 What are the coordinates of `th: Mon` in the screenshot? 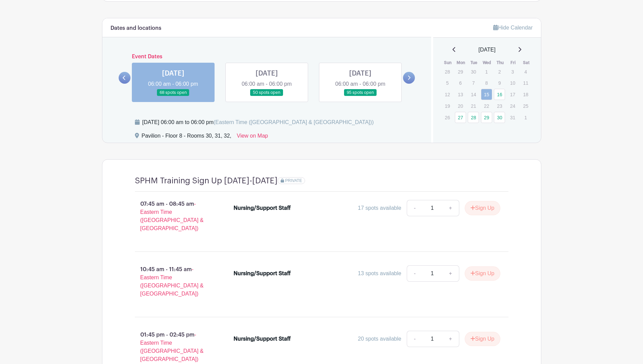 It's located at (461, 63).